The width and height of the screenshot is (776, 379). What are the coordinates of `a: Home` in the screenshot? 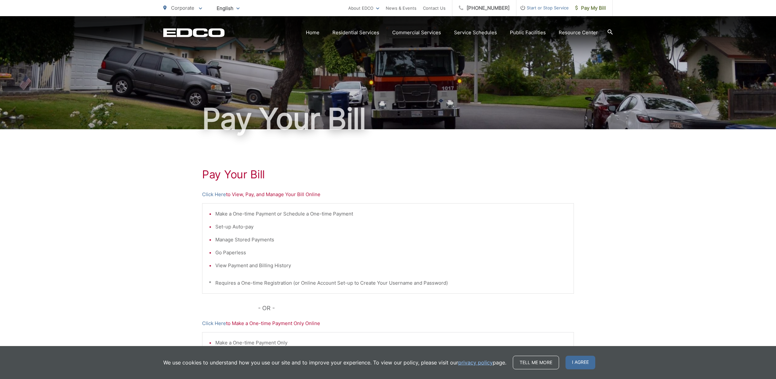 It's located at (313, 33).